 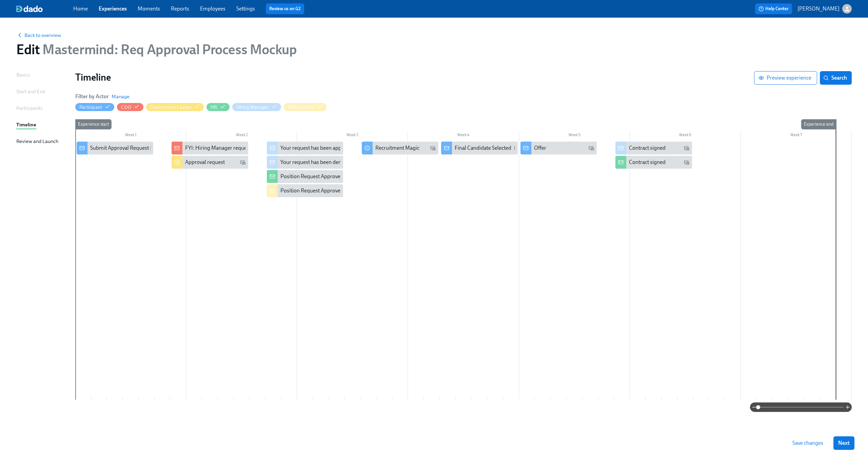 What do you see at coordinates (91, 107) in the screenshot?
I see `div: Hide Participant` at bounding box center [91, 107].